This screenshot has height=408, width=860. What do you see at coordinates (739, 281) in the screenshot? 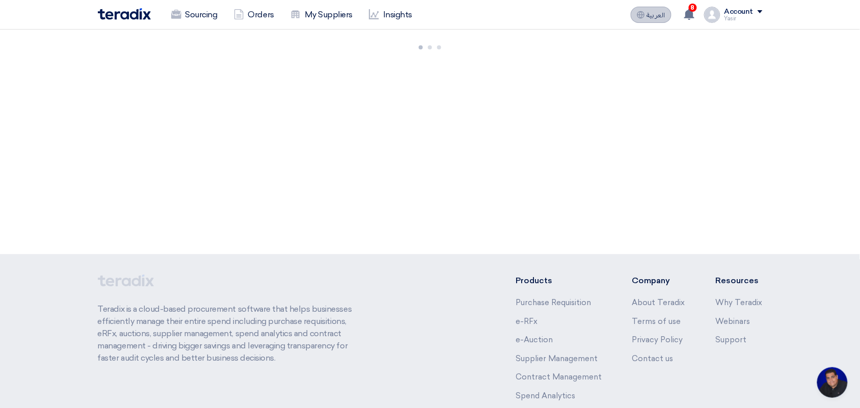
I see `li: Resources` at bounding box center [739, 281].